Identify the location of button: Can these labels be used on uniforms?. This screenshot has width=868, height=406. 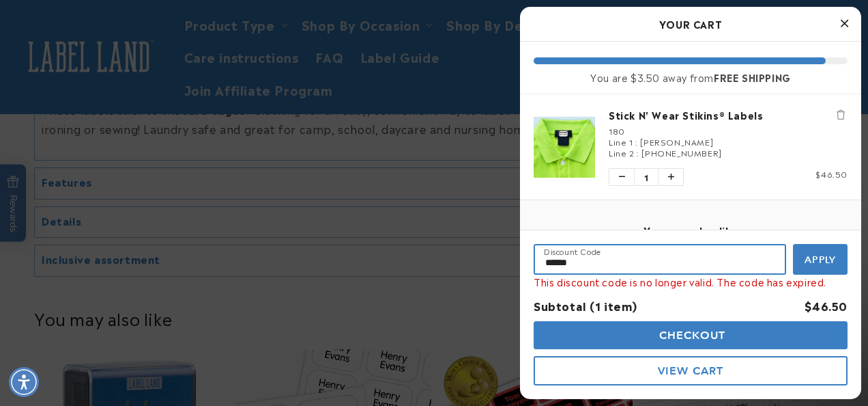
(97, 51).